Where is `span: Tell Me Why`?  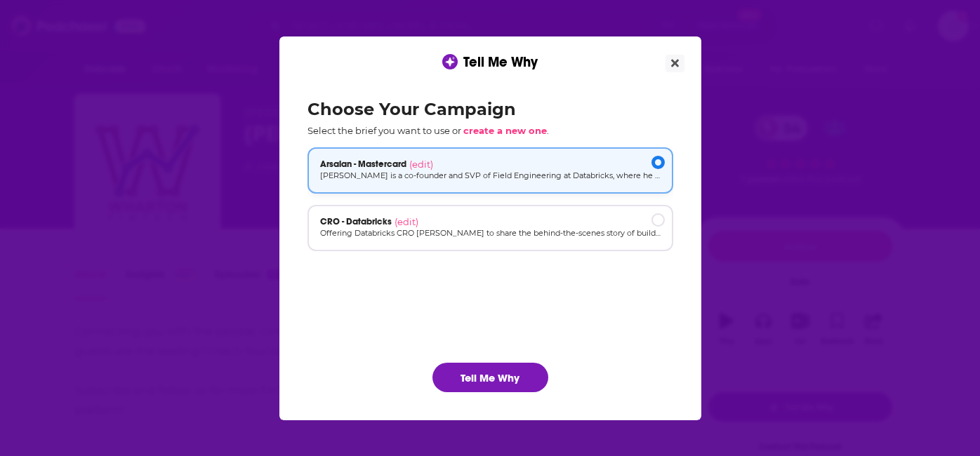
span: Tell Me Why is located at coordinates (500, 62).